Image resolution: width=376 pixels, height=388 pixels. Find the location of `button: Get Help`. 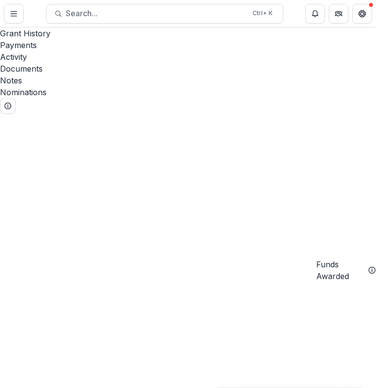

button: Get Help is located at coordinates (363, 14).